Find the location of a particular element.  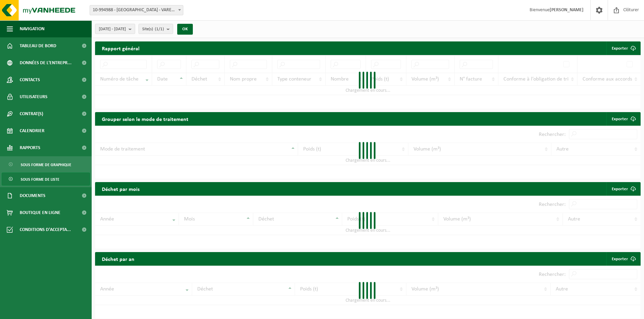

a: Sous forme de liste is located at coordinates (46, 179).